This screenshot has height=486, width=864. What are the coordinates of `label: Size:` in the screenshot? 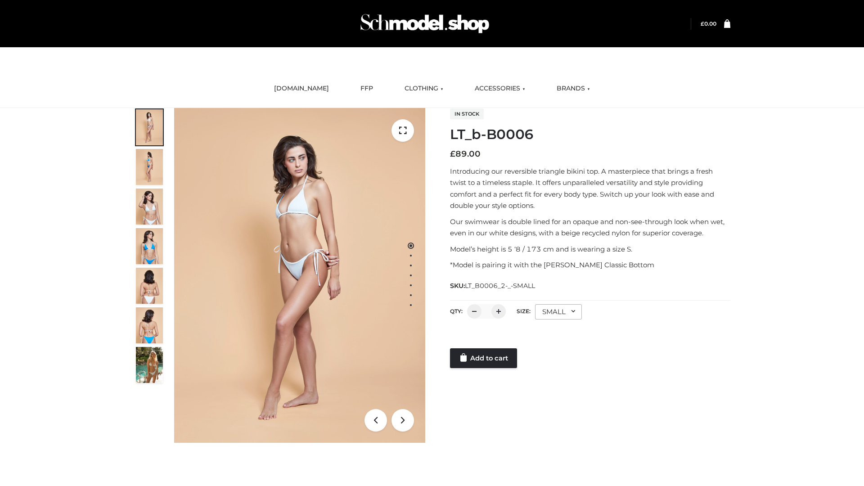 It's located at (523, 311).